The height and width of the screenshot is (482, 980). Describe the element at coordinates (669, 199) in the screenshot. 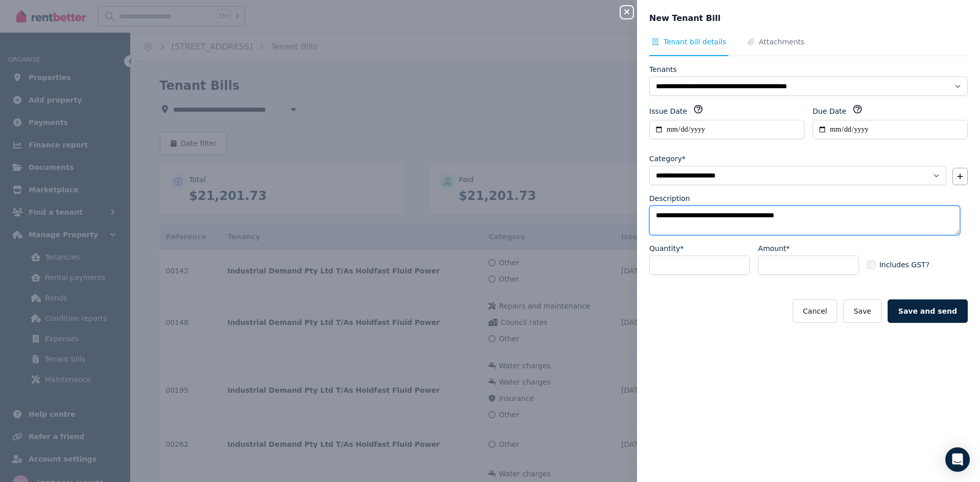

I see `label: Description` at that location.